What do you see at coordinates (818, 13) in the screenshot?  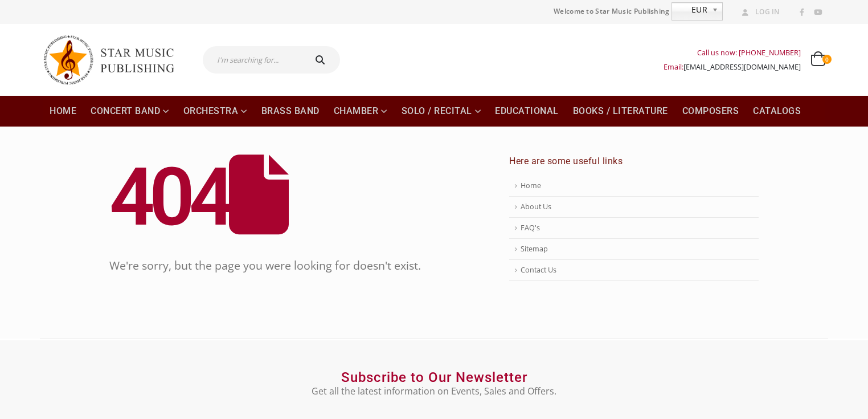 I see `a: Youtube` at bounding box center [818, 13].